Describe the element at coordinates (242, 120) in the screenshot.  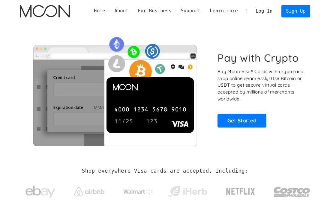
I see `a: Get Started` at that location.